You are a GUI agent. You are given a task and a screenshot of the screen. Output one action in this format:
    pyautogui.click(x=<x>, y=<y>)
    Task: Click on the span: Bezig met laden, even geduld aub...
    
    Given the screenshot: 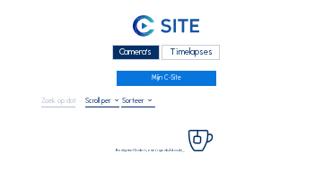 What is the action you would take?
    pyautogui.click(x=150, y=150)
    